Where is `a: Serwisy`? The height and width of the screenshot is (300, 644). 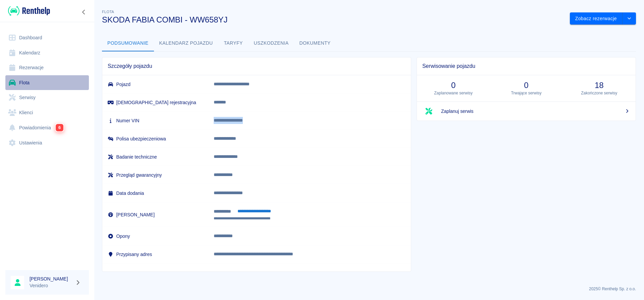
a: Serwisy is located at coordinates (47, 97).